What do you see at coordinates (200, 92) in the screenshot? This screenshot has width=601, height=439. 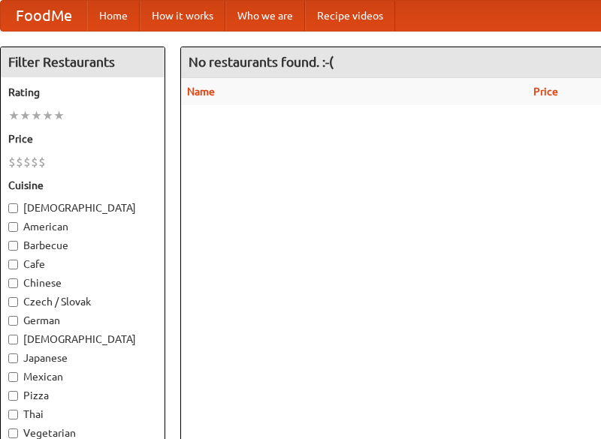 I see `a: Name` at bounding box center [200, 92].